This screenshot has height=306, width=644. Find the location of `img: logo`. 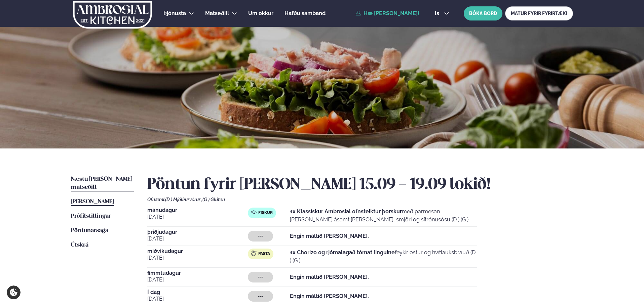

img: logo is located at coordinates (112, 15).